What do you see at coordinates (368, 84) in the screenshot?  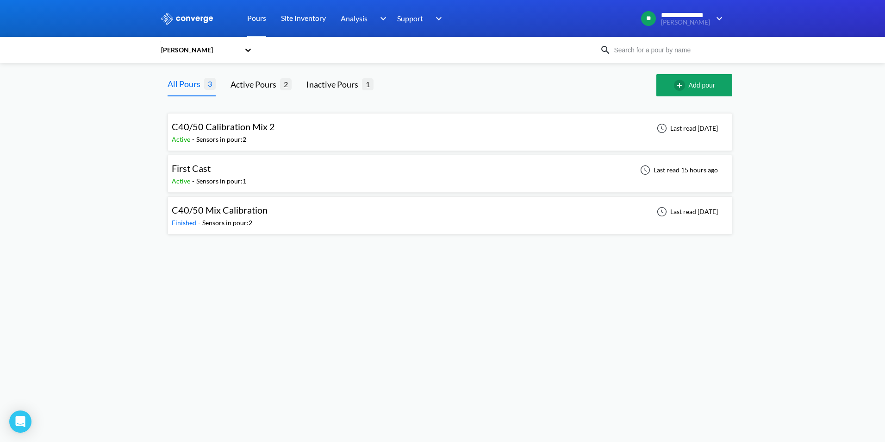 I see `span: 1` at bounding box center [368, 84].